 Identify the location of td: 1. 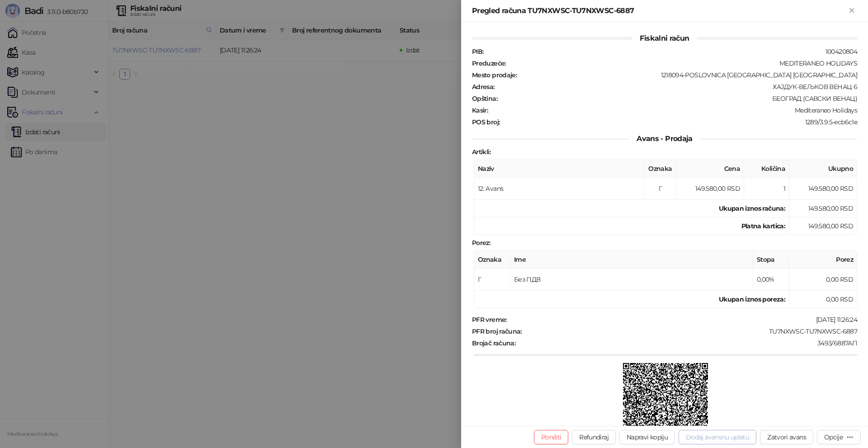
(767, 188).